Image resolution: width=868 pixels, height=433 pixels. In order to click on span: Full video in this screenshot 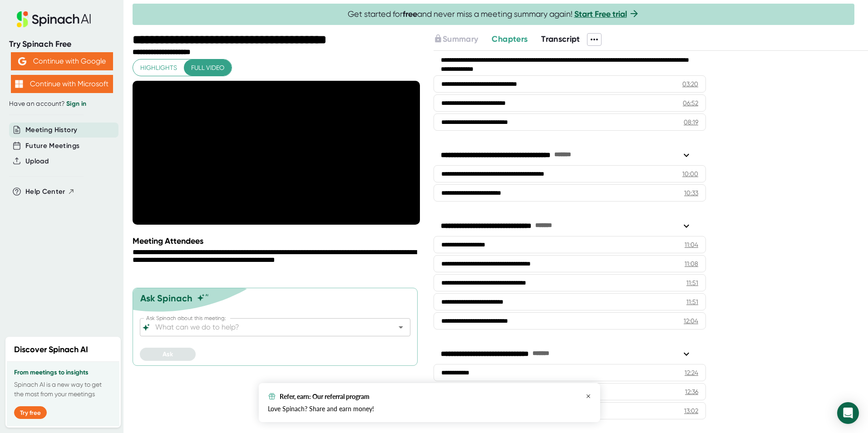, I will do `click(207, 68)`.